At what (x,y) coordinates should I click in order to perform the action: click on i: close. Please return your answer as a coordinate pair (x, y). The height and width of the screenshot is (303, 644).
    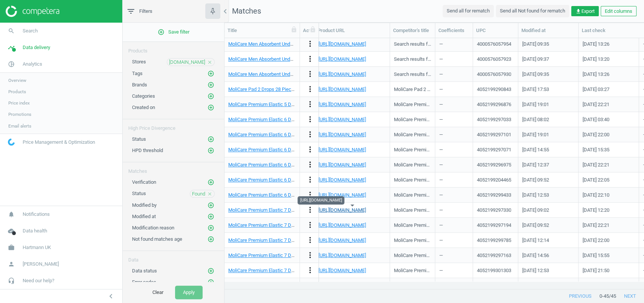
    Looking at the image, I should click on (210, 194).